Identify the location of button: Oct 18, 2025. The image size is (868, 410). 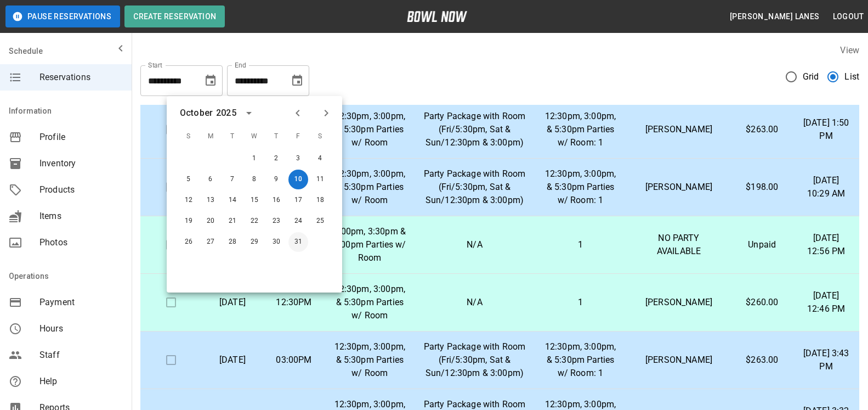
(320, 200).